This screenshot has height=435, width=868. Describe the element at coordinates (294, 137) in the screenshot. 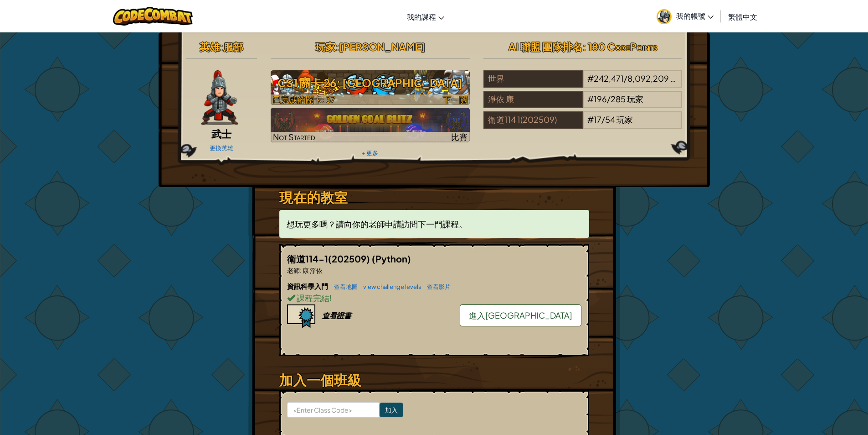

I see `span: Not Started` at that location.